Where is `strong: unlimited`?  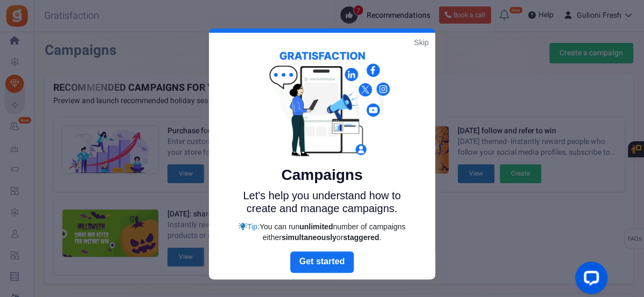 strong: unlimited is located at coordinates (316, 227).